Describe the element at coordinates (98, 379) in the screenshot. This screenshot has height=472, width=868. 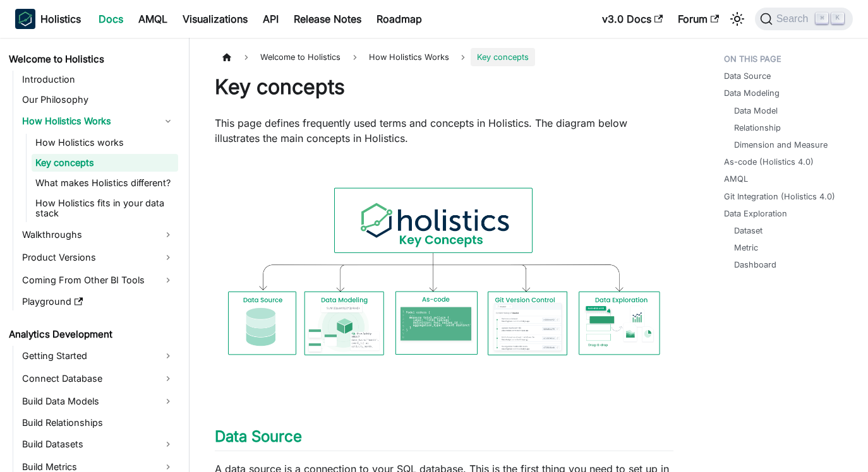
I see `a: Connect Database` at that location.